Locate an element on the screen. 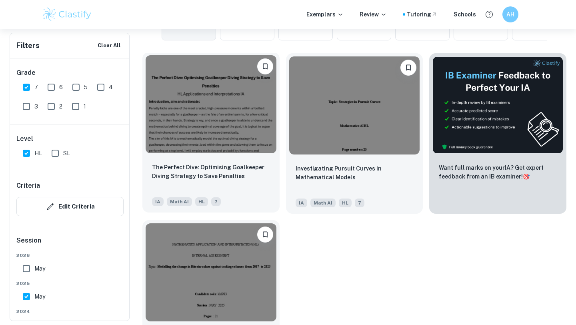 The image size is (576, 325). div: Schools is located at coordinates (465, 14).